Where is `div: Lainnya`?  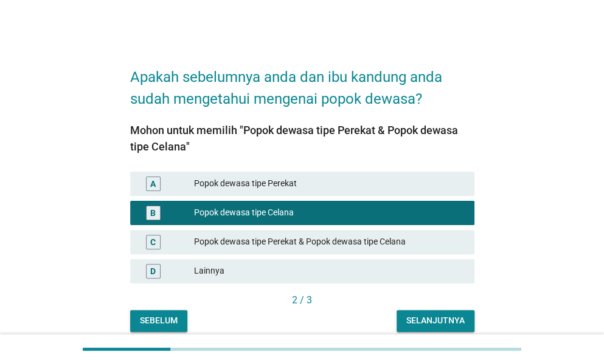
div: Lainnya is located at coordinates (329, 272).